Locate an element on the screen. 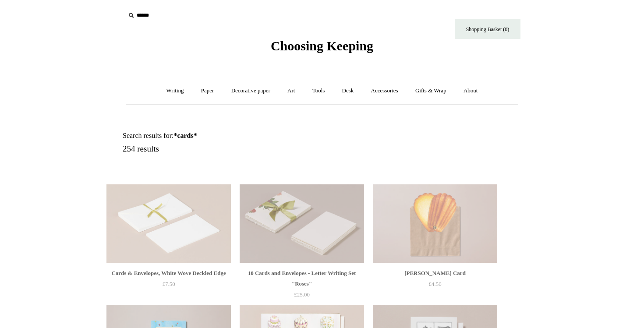 This screenshot has width=644, height=328. img: Cards & Envelopes, White Wove Deckled Edge is located at coordinates (169, 224).